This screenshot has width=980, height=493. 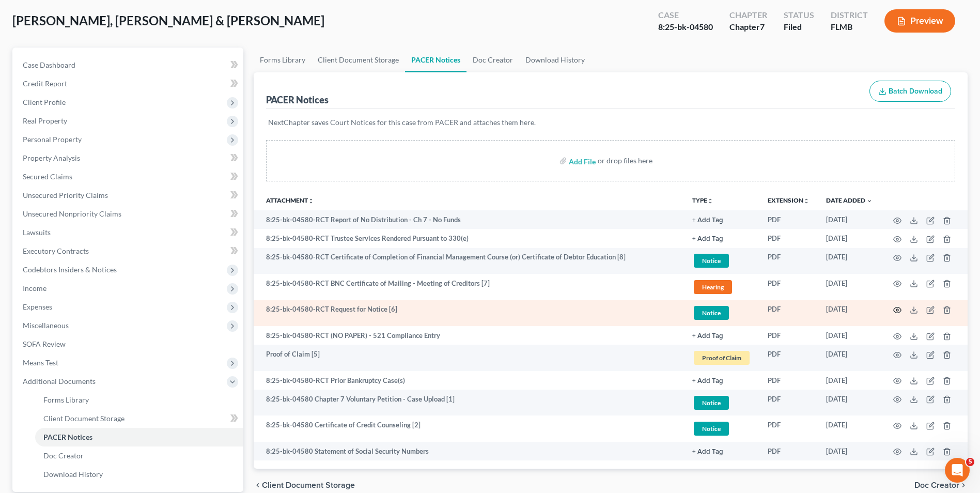 What do you see at coordinates (56, 251) in the screenshot?
I see `span: Executory Contracts` at bounding box center [56, 251].